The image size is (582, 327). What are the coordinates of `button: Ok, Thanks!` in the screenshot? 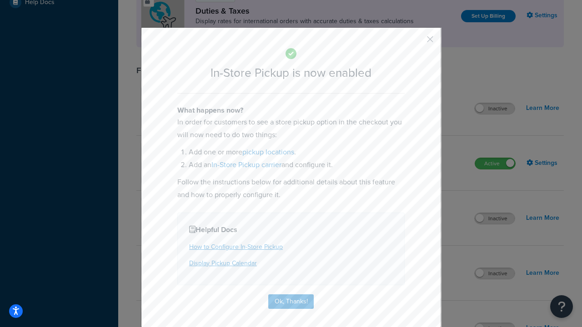 It's located at (291, 302).